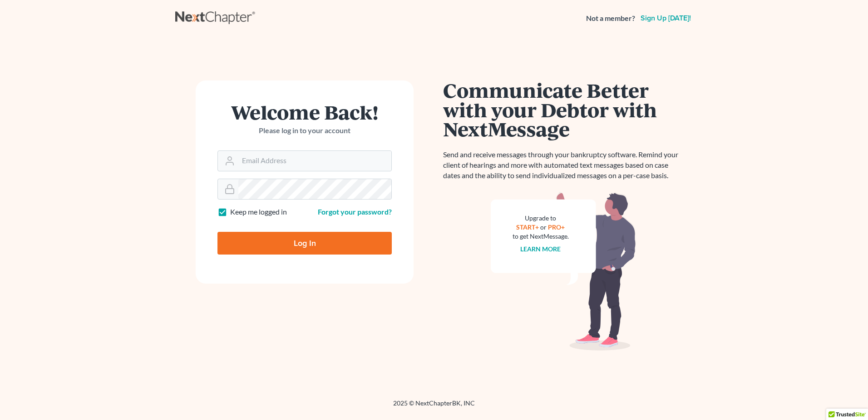 Image resolution: width=868 pixels, height=420 pixels. What do you see at coordinates (434, 407) in the screenshot?
I see `div: 2025 © NextChapterBK, INC` at bounding box center [434, 407].